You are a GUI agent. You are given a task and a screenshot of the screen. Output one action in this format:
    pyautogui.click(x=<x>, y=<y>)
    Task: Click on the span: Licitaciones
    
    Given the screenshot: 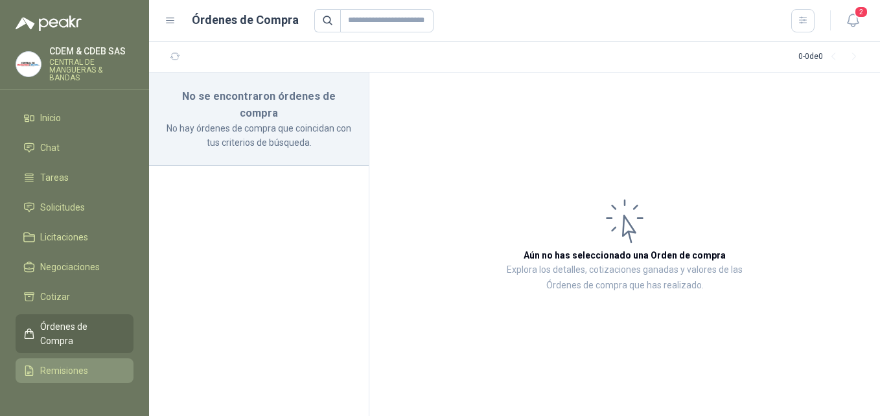 What is the action you would take?
    pyautogui.click(x=64, y=237)
    